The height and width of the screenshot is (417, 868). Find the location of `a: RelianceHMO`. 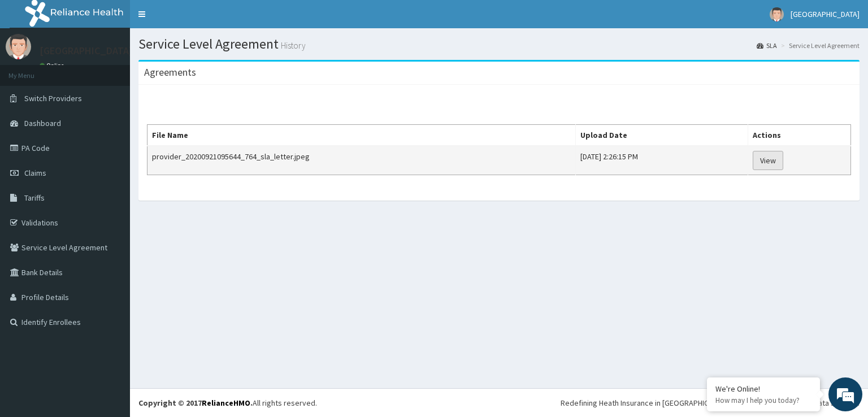

a: RelianceHMO is located at coordinates (226, 402).